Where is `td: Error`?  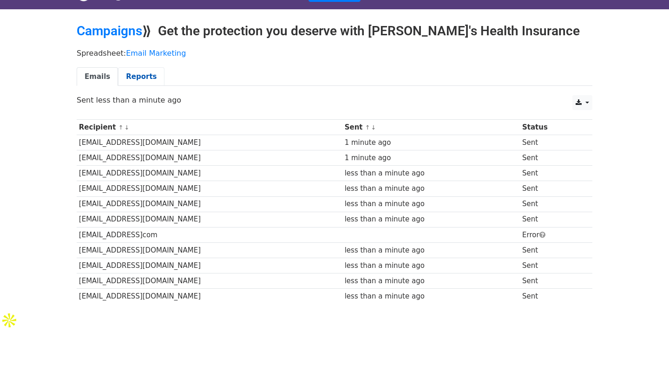 td: Error is located at coordinates (552, 235).